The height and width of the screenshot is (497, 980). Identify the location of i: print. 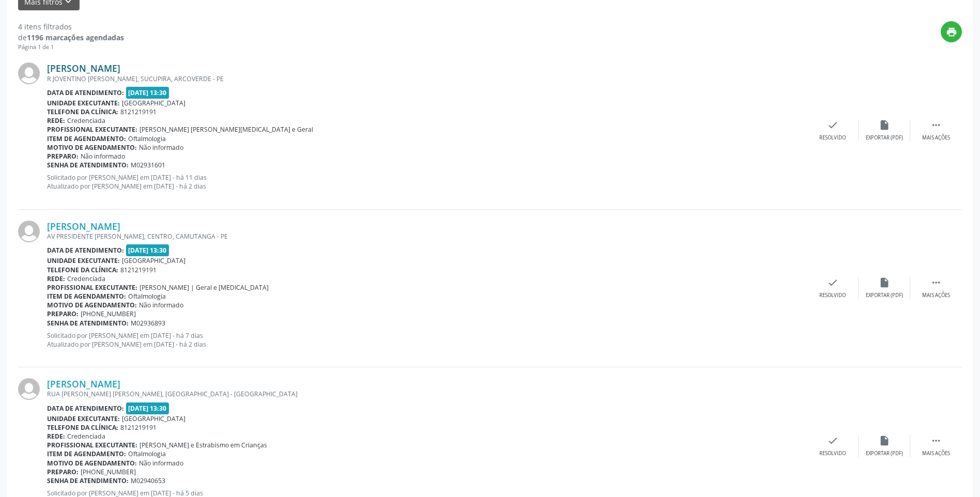
(952, 32).